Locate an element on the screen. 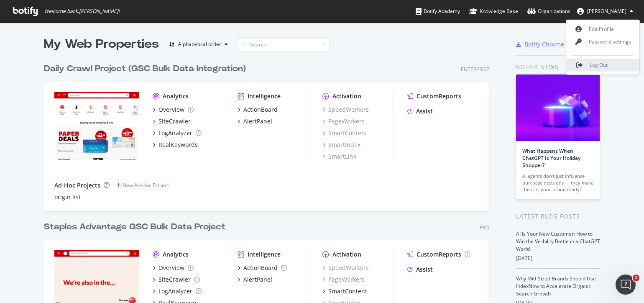  div: Daily Crawl Project (GSC Bulk Data Integration) is located at coordinates (145, 69).